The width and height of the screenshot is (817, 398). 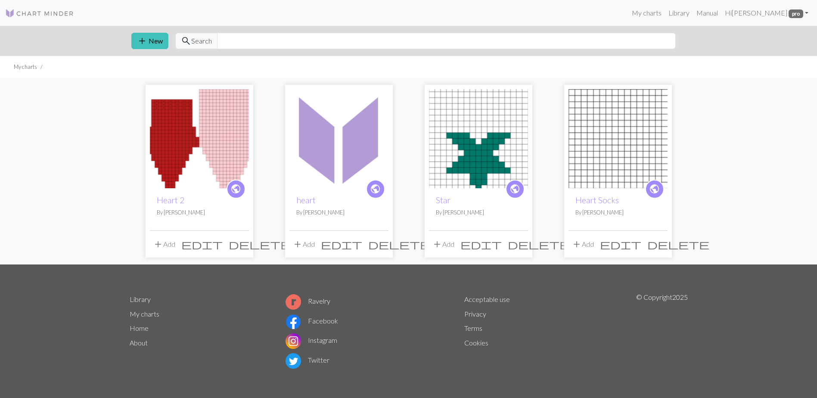 What do you see at coordinates (293, 322) in the screenshot?
I see `img: Facebook logo` at bounding box center [293, 322].